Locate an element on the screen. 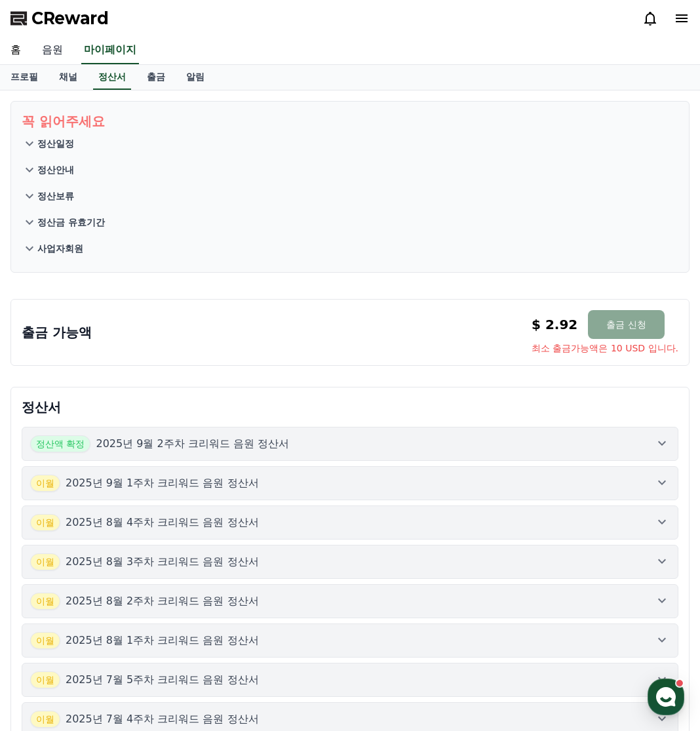 The width and height of the screenshot is (700, 731). button: 이월 2025년 8월 1주차 크리워드 음원 정산서 is located at coordinates (350, 641).